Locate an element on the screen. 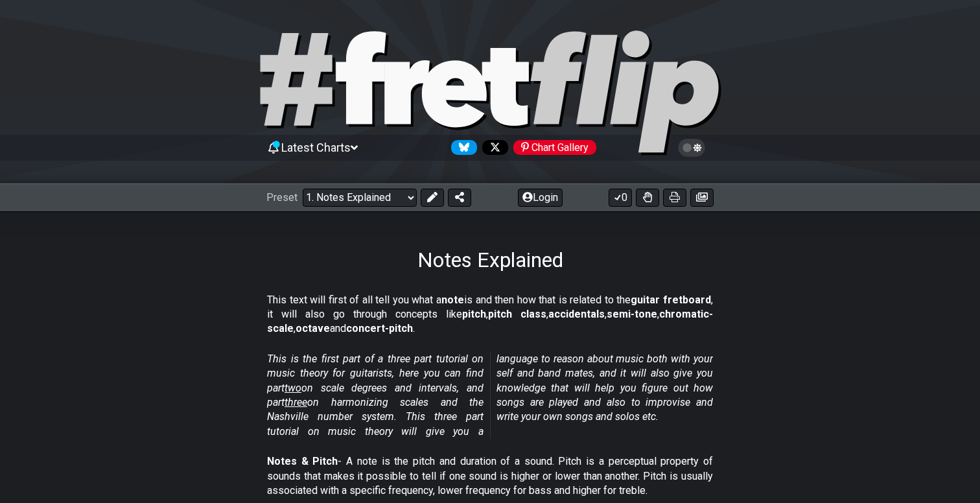 The height and width of the screenshot is (503, 980). span: Latest Charts is located at coordinates (316, 147).